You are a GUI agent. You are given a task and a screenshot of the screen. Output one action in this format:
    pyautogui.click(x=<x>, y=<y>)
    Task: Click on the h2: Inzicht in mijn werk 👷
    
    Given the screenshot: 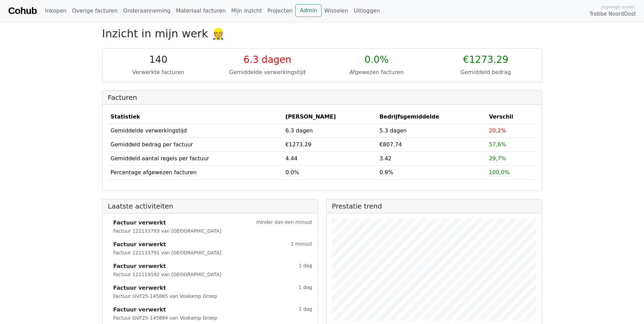 What is the action you would take?
    pyautogui.click(x=322, y=33)
    